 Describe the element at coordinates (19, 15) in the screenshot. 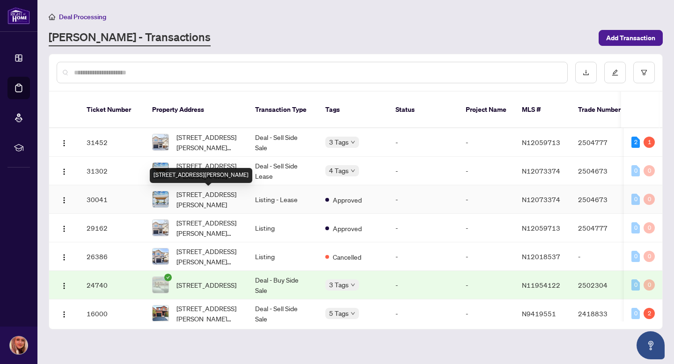

I see `img: logo` at that location.